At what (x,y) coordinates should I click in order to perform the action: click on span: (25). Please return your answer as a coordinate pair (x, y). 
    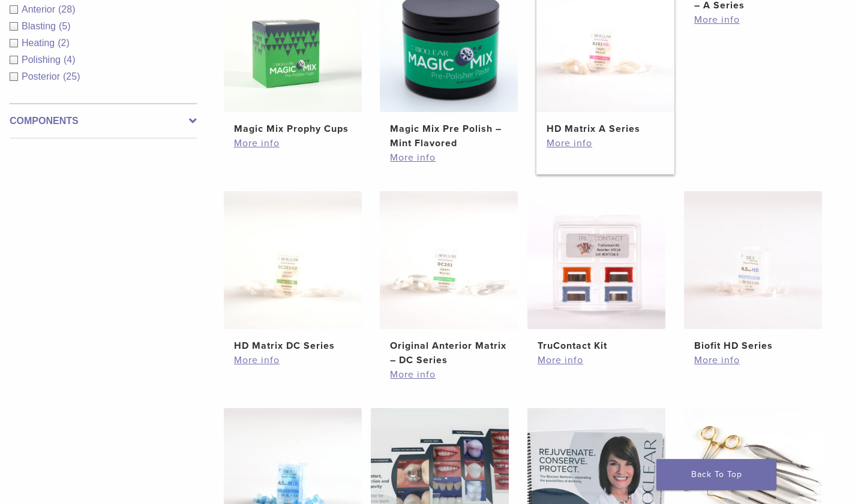
    Looking at the image, I should click on (71, 76).